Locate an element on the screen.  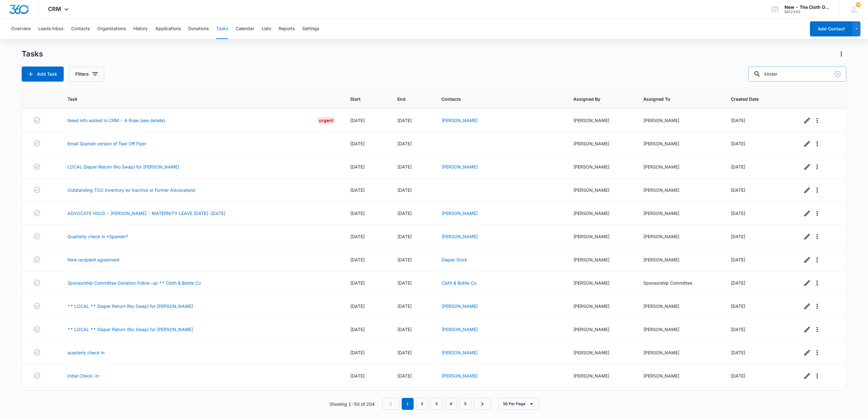
button: Filters is located at coordinates (86, 74).